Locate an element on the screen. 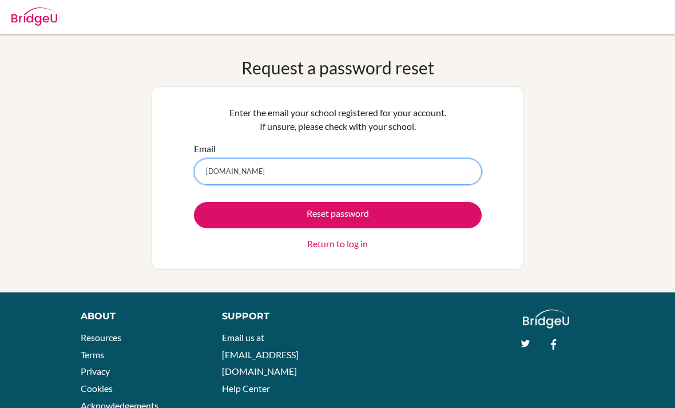 The width and height of the screenshot is (675, 408). h1: Request a password reset is located at coordinates (338, 68).